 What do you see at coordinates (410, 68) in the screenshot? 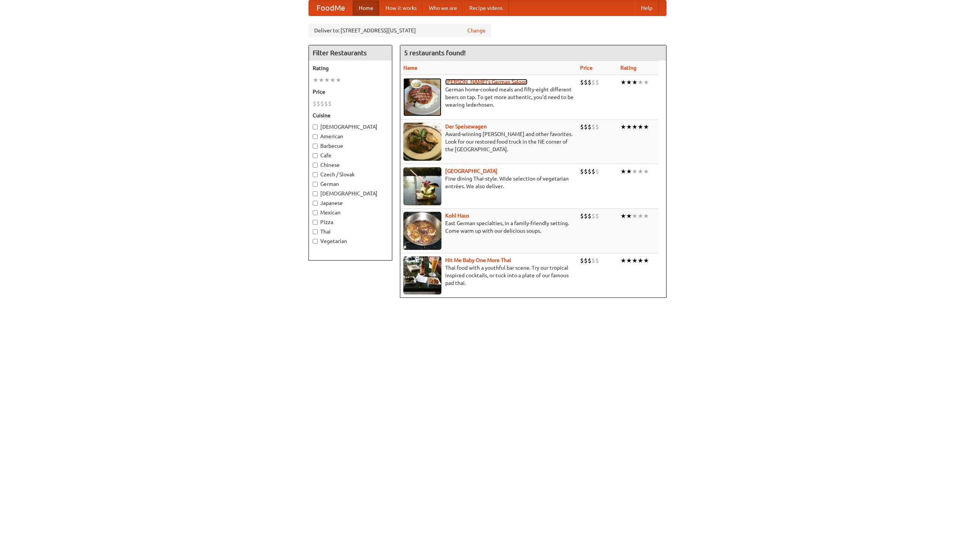
I see `a: Name` at bounding box center [410, 68].